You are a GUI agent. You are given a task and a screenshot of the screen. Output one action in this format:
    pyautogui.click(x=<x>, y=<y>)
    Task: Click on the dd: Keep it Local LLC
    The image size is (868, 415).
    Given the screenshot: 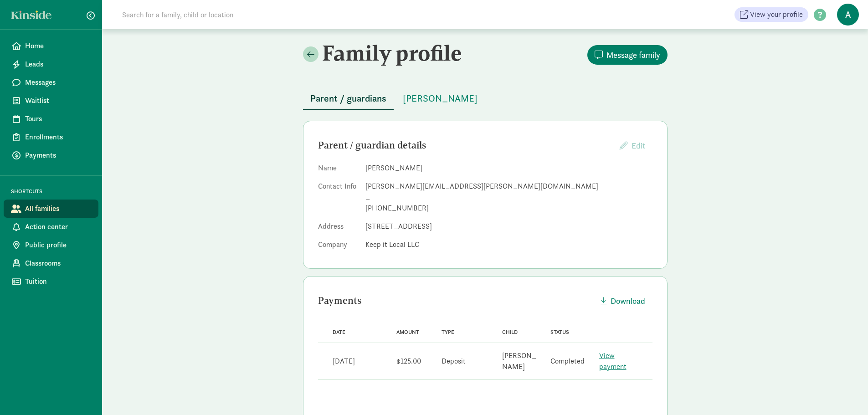 What is the action you would take?
    pyautogui.click(x=509, y=244)
    